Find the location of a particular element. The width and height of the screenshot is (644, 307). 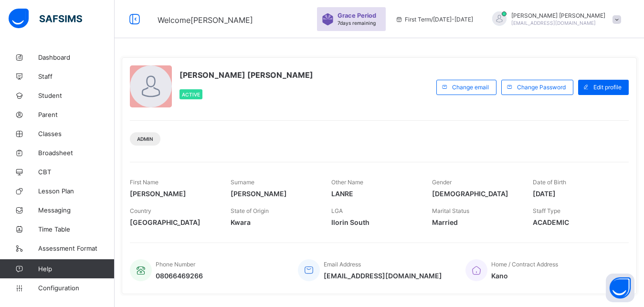

span: Surname is located at coordinates (242, 182).